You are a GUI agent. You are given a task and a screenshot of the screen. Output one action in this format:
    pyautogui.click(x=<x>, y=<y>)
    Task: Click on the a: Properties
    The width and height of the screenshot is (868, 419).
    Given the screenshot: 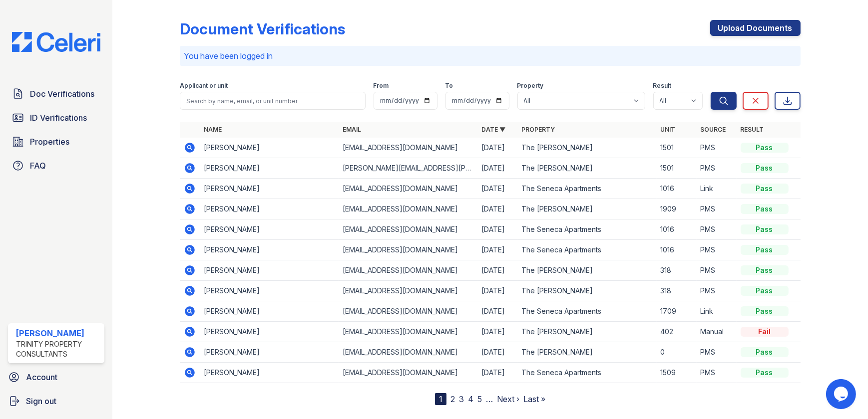 What is the action you would take?
    pyautogui.click(x=56, y=142)
    